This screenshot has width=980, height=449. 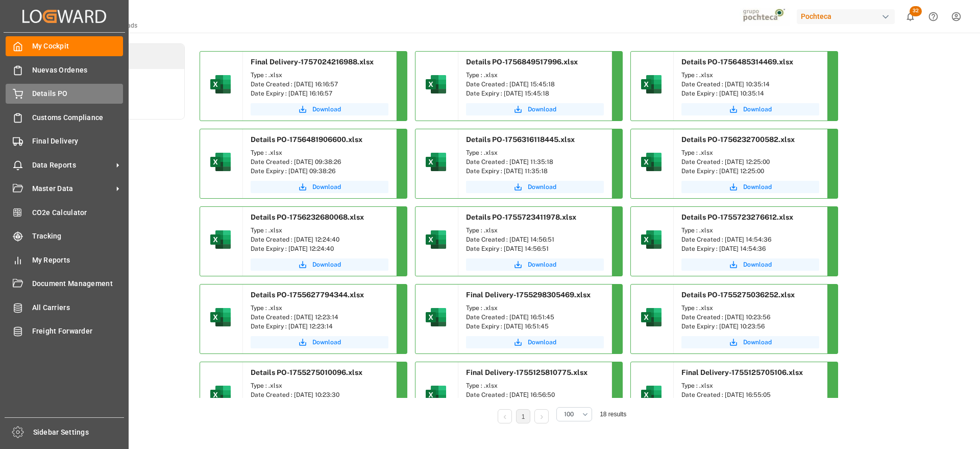 I want to click on span: Sidebar Settings, so click(x=79, y=431).